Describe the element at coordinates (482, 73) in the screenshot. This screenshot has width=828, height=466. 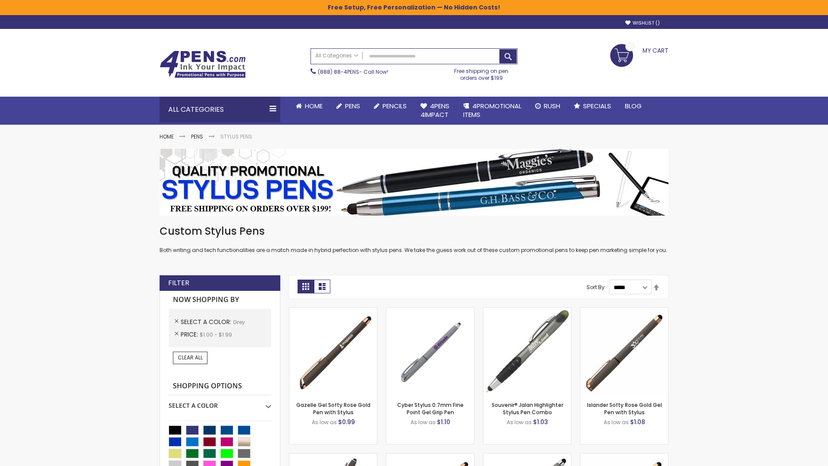
I see `div: Free shipping on pen orders over $199` at that location.